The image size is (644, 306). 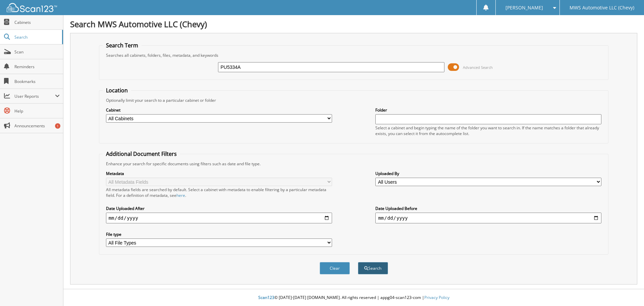 I want to click on label: Cabinet, so click(x=219, y=110).